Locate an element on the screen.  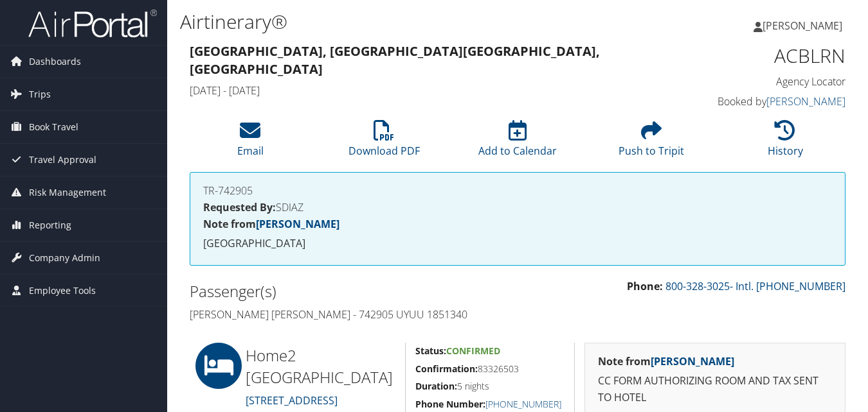
h5: 5 nights is located at coordinates (490, 386).